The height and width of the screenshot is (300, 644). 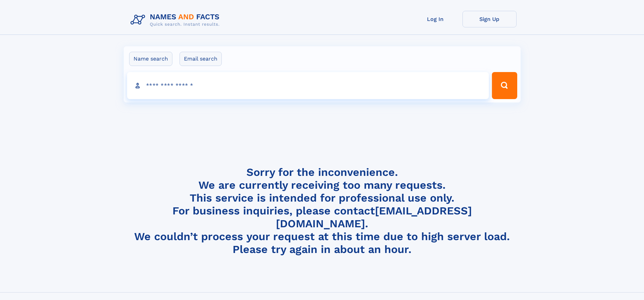 What do you see at coordinates (505, 86) in the screenshot?
I see `button: Search Button` at bounding box center [505, 86].